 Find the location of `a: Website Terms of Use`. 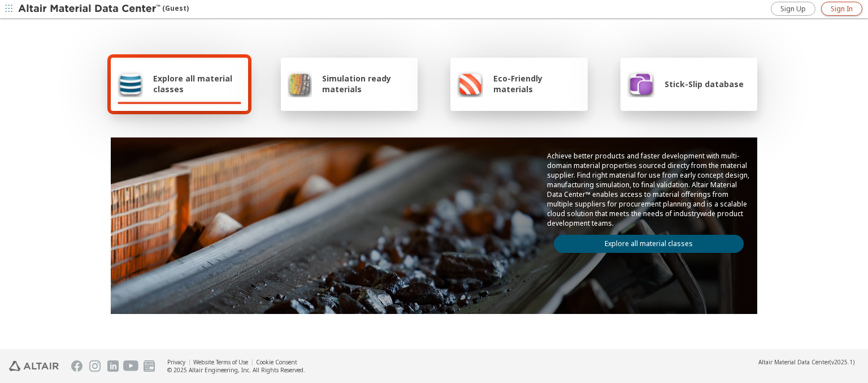

a: Website Terms of Use is located at coordinates (220, 362).